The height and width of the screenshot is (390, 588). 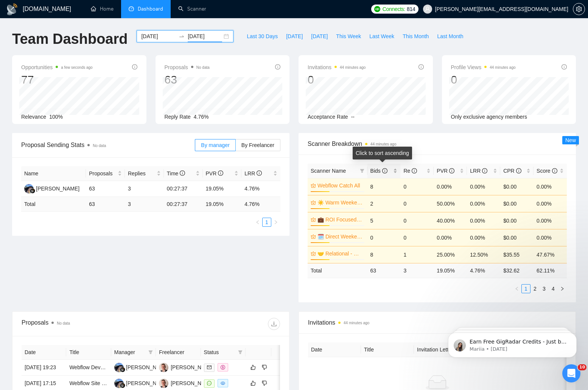 What do you see at coordinates (29, 189) in the screenshot?
I see `img: AA` at bounding box center [29, 189].